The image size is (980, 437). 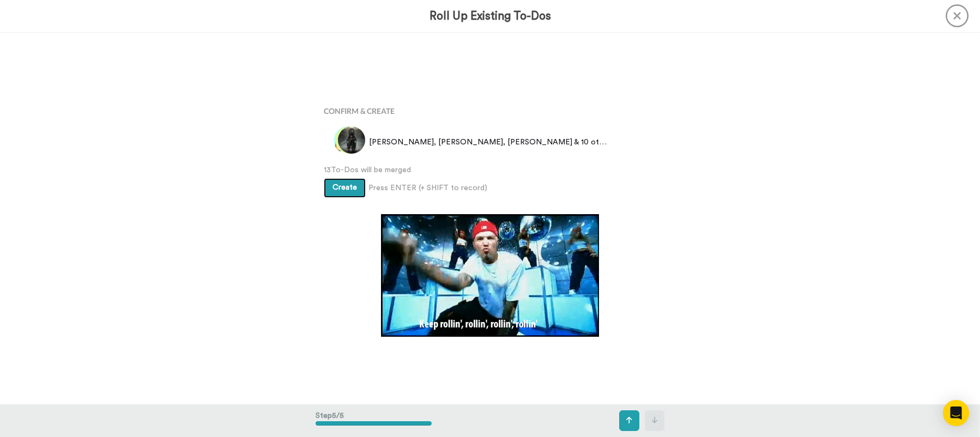 What do you see at coordinates (956, 413) in the screenshot?
I see `div: Open Intercom Messenger` at bounding box center [956, 413].